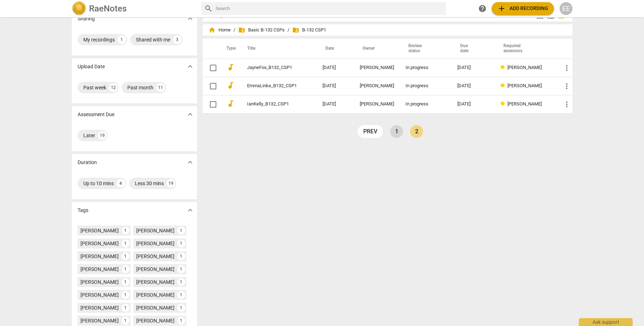 The image size is (644, 326). What do you see at coordinates (501, 9) in the screenshot?
I see `span: add` at bounding box center [501, 9].